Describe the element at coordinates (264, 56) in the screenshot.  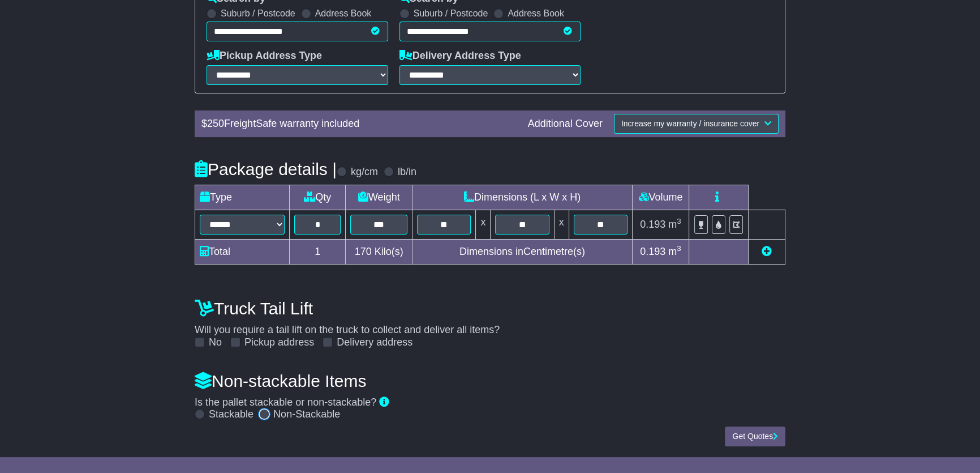
I see `label: Pickup Address Type` at that location.